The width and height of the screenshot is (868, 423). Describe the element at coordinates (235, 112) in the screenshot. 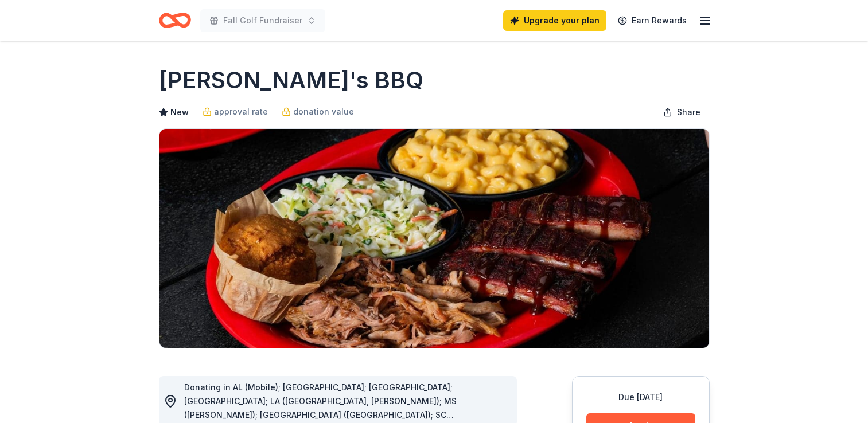

I see `a: approval rate` at that location.